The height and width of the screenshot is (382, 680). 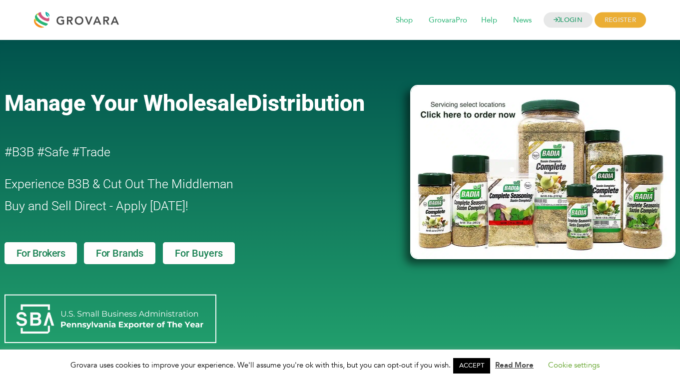 What do you see at coordinates (199, 253) in the screenshot?
I see `span: For Buyers` at bounding box center [199, 253].